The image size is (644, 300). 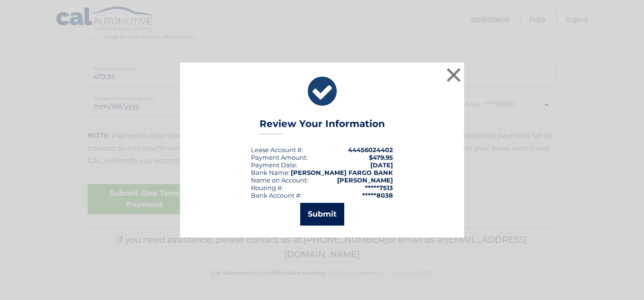 What do you see at coordinates (280, 157) in the screenshot?
I see `div: Payment Amount:` at bounding box center [280, 157].